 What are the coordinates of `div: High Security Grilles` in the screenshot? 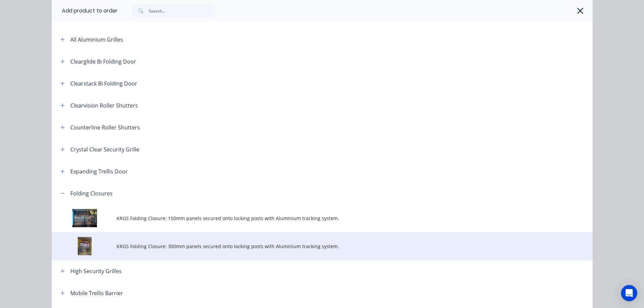 It's located at (96, 271).